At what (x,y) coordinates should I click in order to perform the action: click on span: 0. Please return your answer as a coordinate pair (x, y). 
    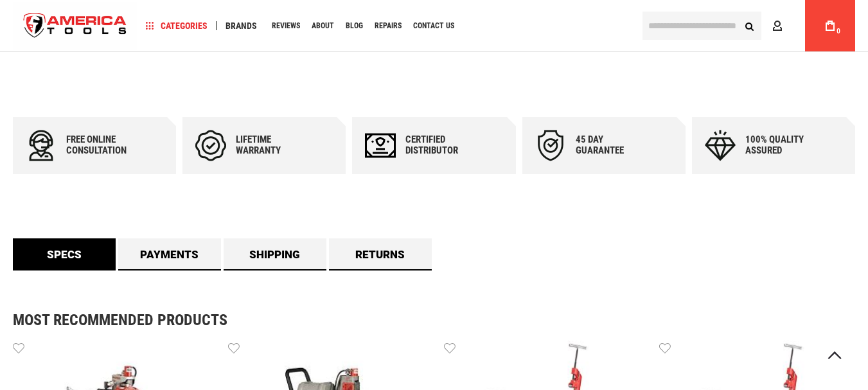
    Looking at the image, I should click on (839, 31).